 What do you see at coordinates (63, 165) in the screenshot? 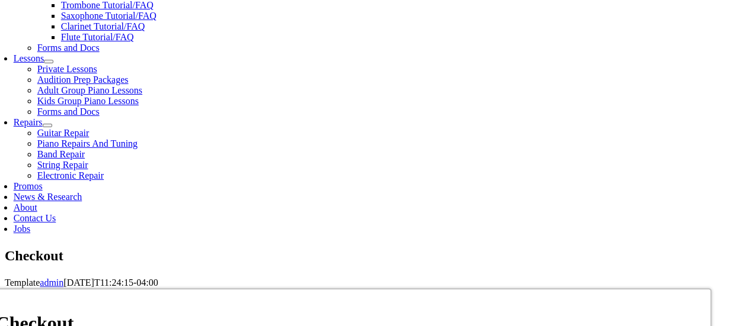
I see `span: String Repair` at bounding box center [63, 165].